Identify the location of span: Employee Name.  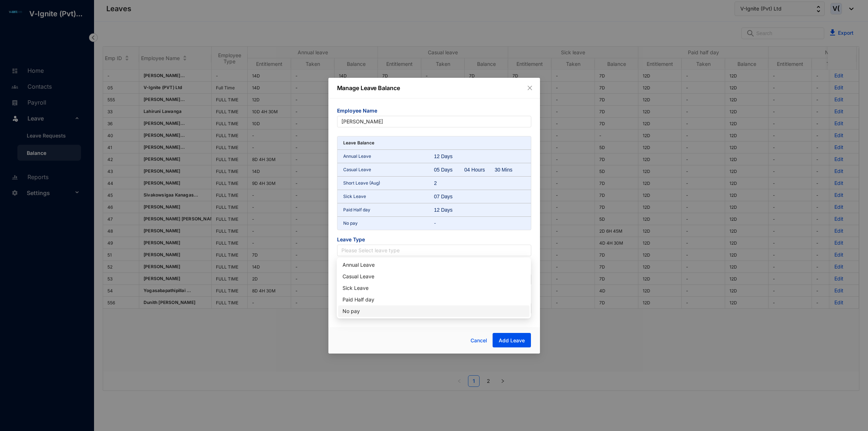
(434, 112).